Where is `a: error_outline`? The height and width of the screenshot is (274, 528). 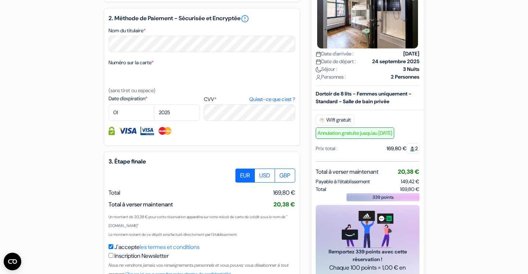
a: error_outline is located at coordinates (245, 19).